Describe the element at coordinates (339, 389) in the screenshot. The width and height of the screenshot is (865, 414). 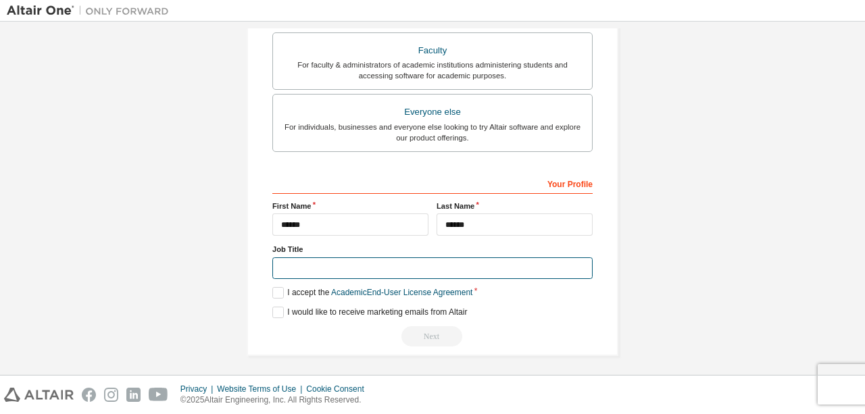
I see `div: Cookie Consent` at that location.